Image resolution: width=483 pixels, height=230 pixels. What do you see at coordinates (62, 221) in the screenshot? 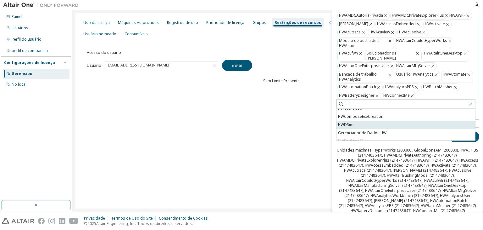
I see `img: linkedin.svg` at bounding box center [62, 221].